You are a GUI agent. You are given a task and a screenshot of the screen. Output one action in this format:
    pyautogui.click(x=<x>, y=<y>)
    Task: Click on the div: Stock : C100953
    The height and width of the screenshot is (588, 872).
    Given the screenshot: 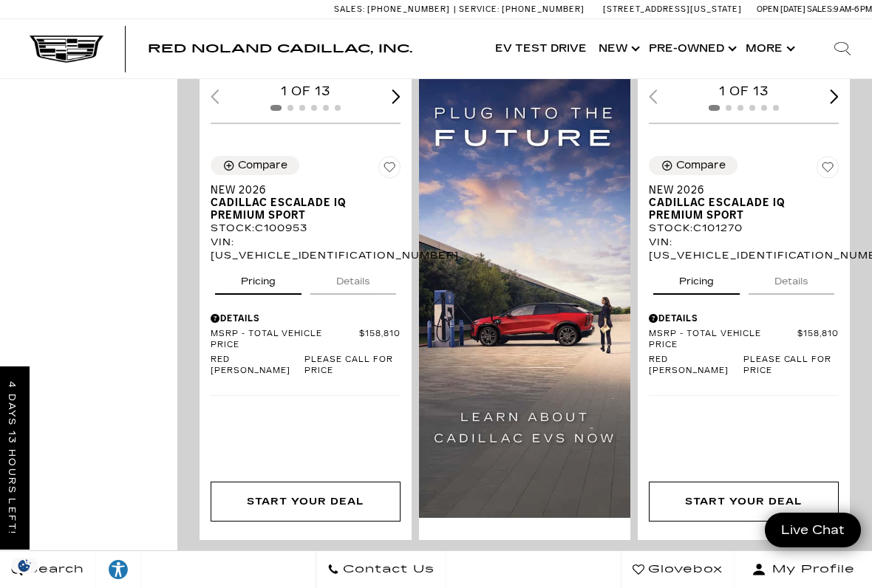 What is the action you would take?
    pyautogui.click(x=305, y=228)
    